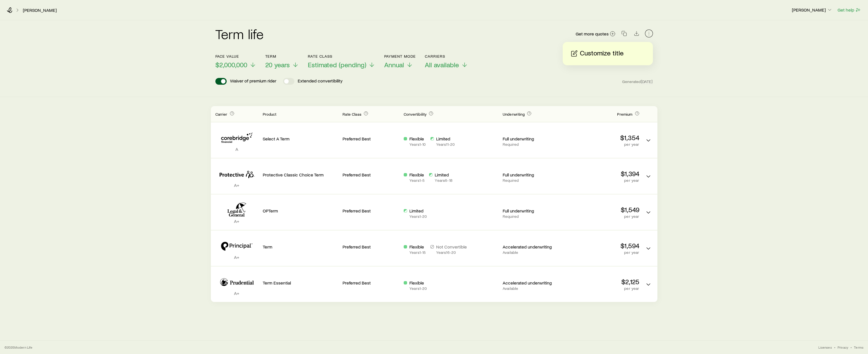  Describe the element at coordinates (843, 348) in the screenshot. I see `a: Privacy` at that location.